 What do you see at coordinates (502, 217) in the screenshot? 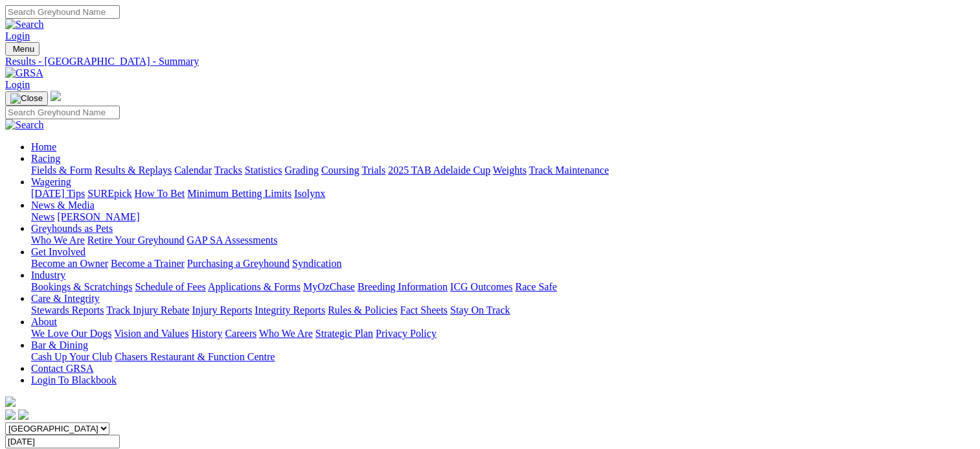
I see `div: News & Media` at bounding box center [502, 217].